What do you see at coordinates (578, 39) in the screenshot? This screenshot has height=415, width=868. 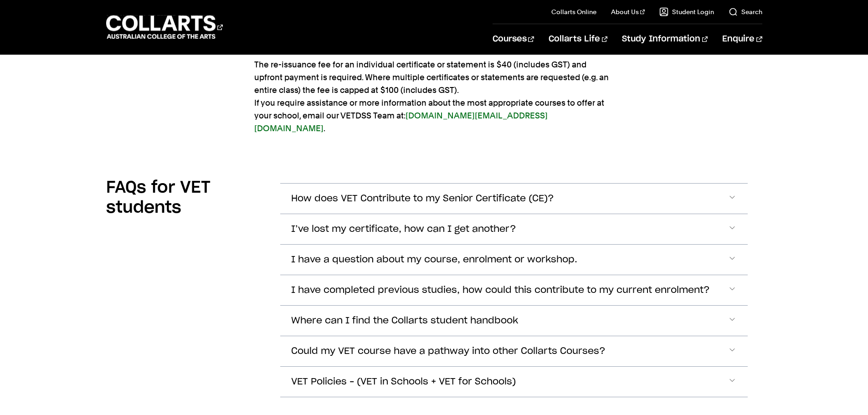 I see `a: Collarts Life` at bounding box center [578, 39].